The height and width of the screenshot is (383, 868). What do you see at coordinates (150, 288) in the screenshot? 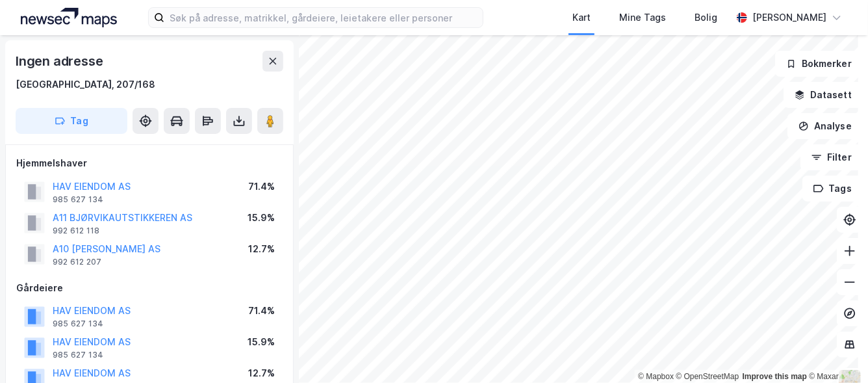
I see `div: Gårdeiere` at bounding box center [150, 288].